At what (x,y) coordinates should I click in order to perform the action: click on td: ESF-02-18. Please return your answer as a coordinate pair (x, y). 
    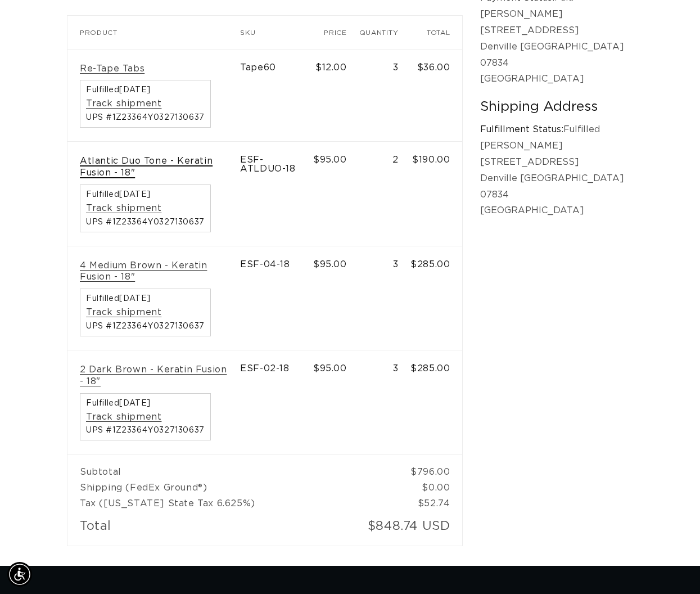
    Looking at the image, I should click on (277, 403).